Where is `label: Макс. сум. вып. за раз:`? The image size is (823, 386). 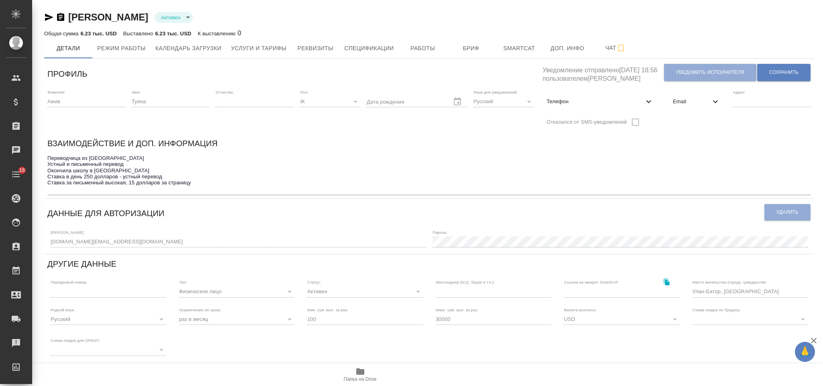 label: Макс. сум. вып. за раз: is located at coordinates (457, 310).